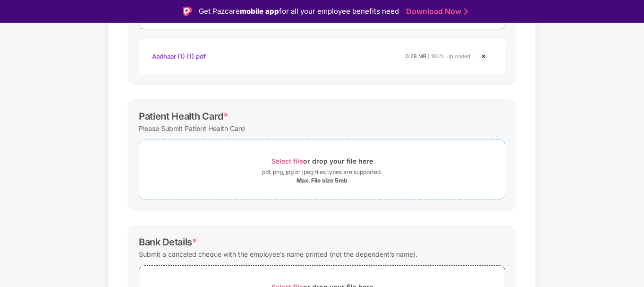 Image resolution: width=644 pixels, height=287 pixels. What do you see at coordinates (416, 56) in the screenshot?
I see `span: 0.28 MB` at bounding box center [416, 56].